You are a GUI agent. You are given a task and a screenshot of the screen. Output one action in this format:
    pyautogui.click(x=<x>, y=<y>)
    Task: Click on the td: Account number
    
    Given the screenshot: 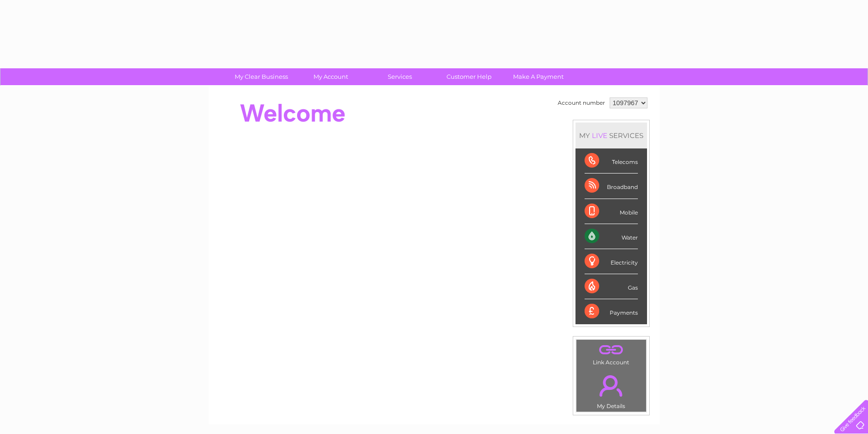 What is the action you would take?
    pyautogui.click(x=581, y=103)
    